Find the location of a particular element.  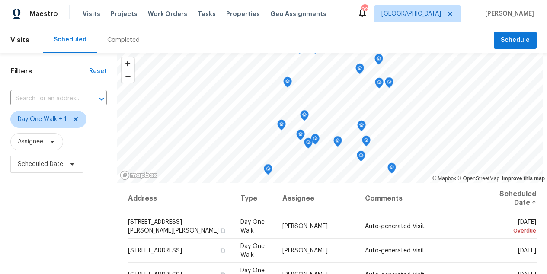

span: Geo Assignments is located at coordinates (298, 14).